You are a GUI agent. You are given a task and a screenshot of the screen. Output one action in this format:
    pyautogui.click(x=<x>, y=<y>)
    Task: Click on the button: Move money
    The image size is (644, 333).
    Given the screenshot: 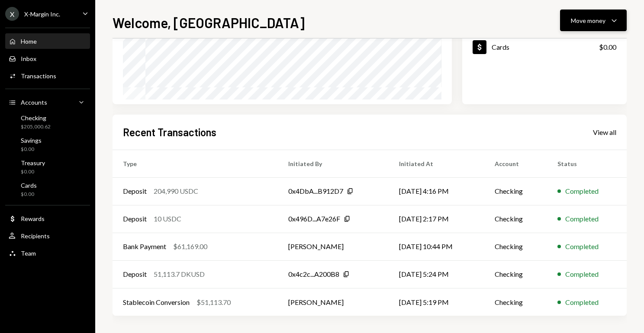 What is the action you would take?
    pyautogui.click(x=594, y=20)
    